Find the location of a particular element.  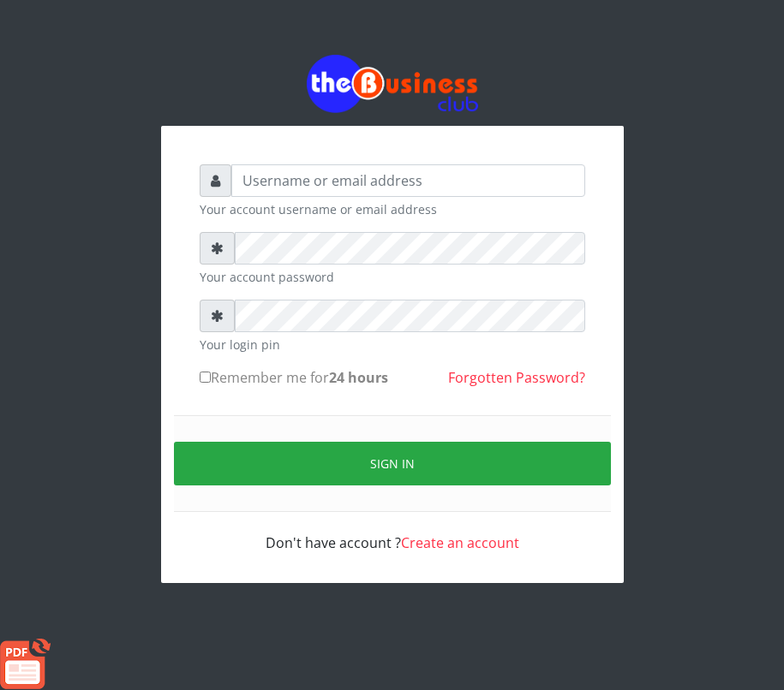

b: 24 hours is located at coordinates (358, 378).